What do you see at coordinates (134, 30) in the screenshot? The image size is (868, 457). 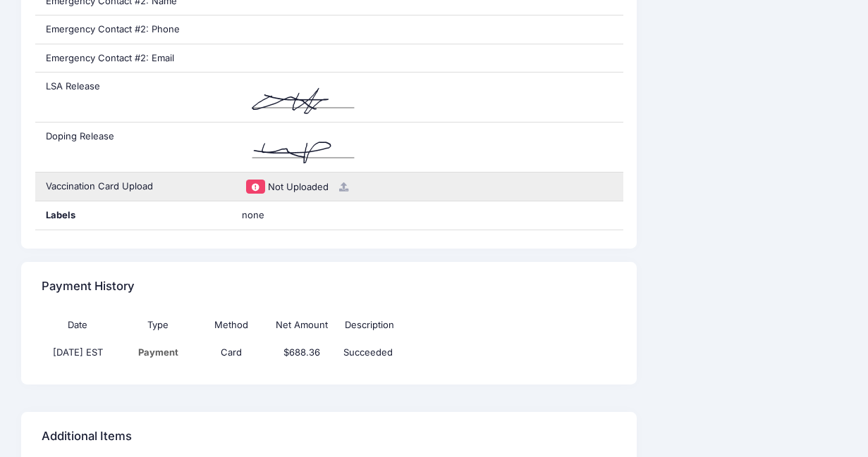 I see `div: Emergency Contact #2: Phone` at bounding box center [134, 30].